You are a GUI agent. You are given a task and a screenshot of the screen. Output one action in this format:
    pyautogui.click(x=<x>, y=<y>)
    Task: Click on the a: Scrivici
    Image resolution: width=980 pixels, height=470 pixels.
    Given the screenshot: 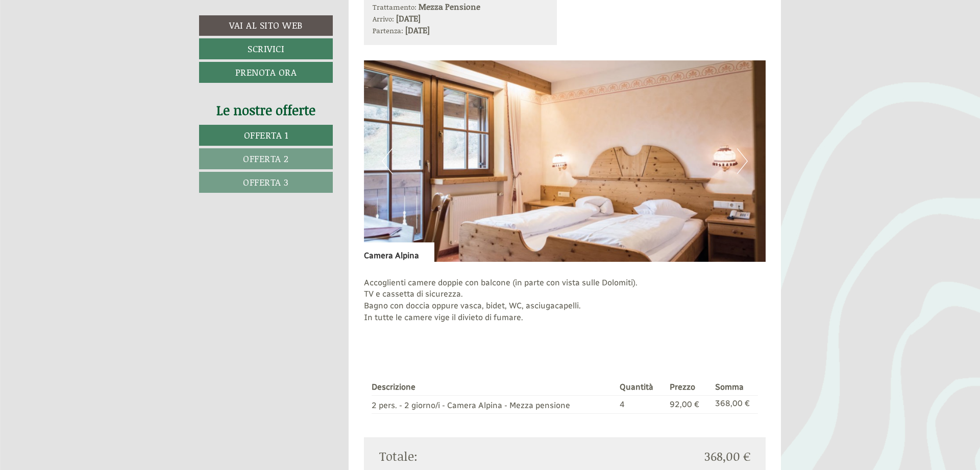 What is the action you would take?
    pyautogui.click(x=266, y=49)
    